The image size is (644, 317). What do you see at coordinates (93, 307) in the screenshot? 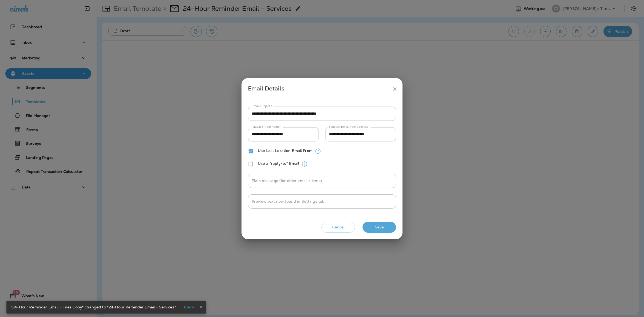
I see `div: "24-Hour Reminder Email - Tires Copy" changed to "24-Hour Reminder Email - Services"` at bounding box center [93, 307].